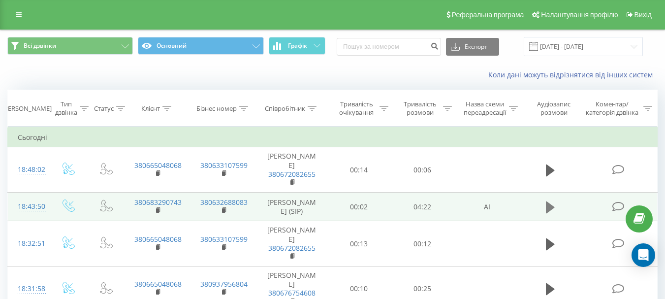 Image resolution: width=665 pixels, height=299 pixels. I want to click on td: 04:22, so click(422, 207).